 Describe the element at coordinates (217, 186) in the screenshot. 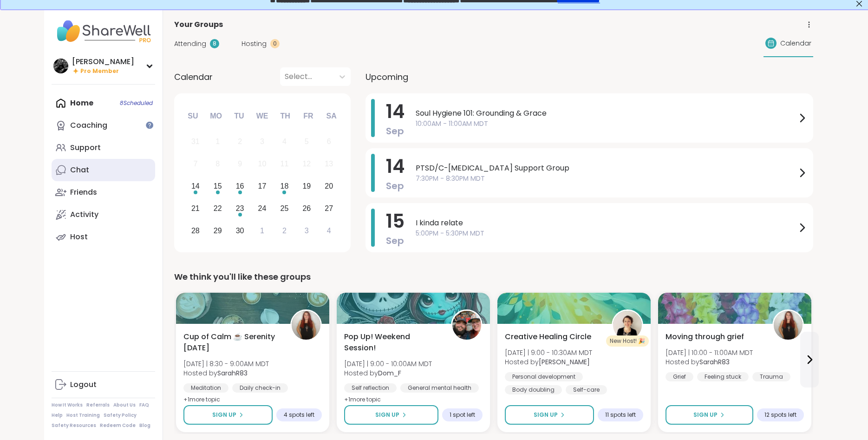

I see `div: Choose Monday, September 15th, 2025` at that location.